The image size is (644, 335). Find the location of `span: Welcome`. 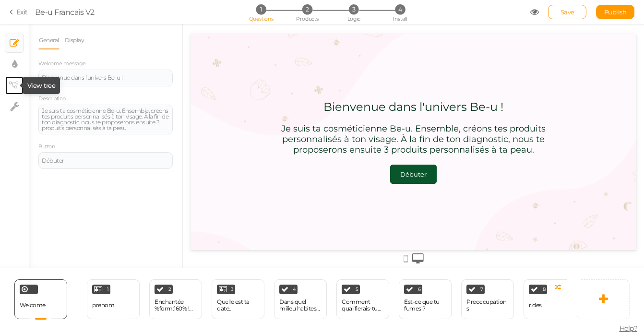

span: Welcome is located at coordinates (32, 305).